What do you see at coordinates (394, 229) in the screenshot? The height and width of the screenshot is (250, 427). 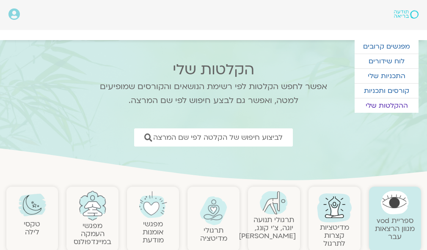 I see `a: ספריית vodמגוון הרצאות עבר` at bounding box center [394, 229].